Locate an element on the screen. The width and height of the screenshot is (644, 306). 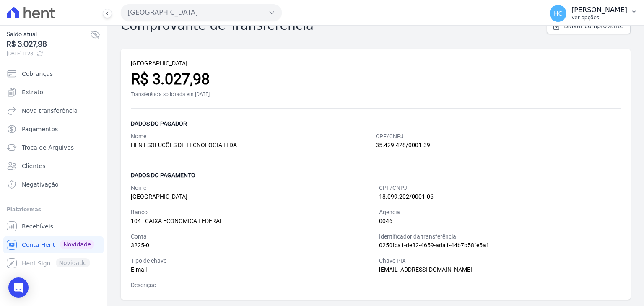
span: HC is located at coordinates (558, 13).